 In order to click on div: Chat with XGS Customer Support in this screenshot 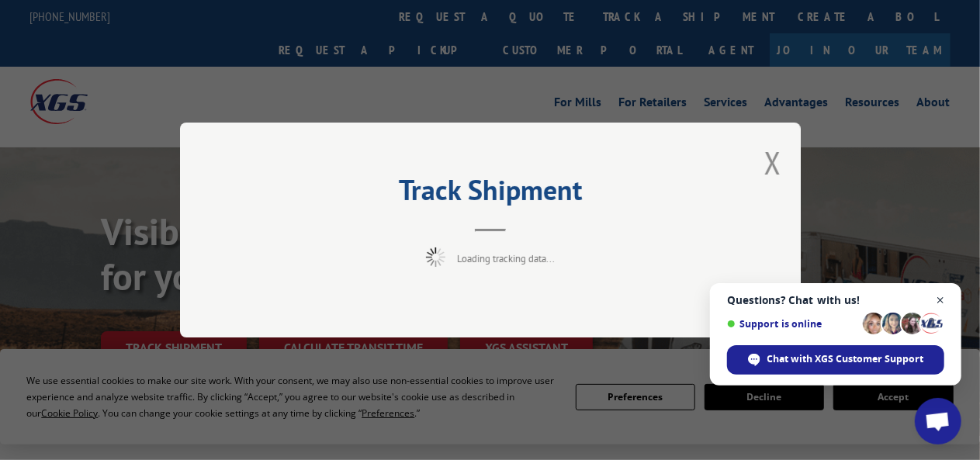, I will do `click(835, 360)`.